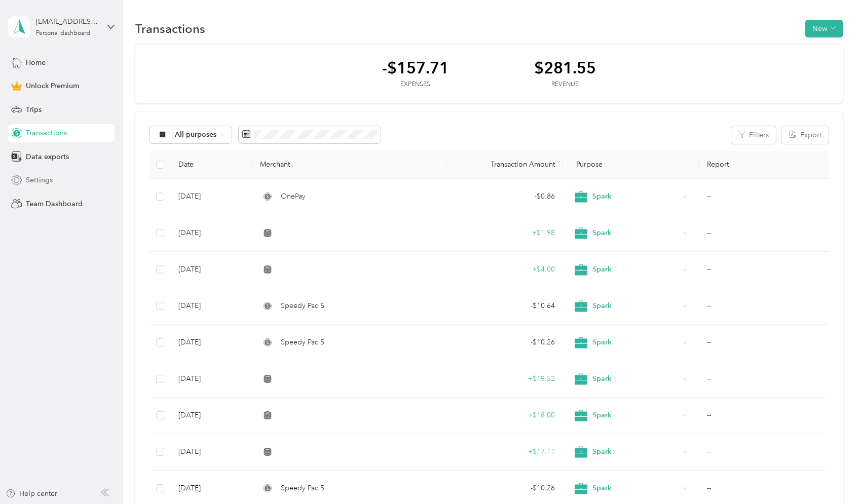  Describe the element at coordinates (415, 85) in the screenshot. I see `div: Expenses` at that location.